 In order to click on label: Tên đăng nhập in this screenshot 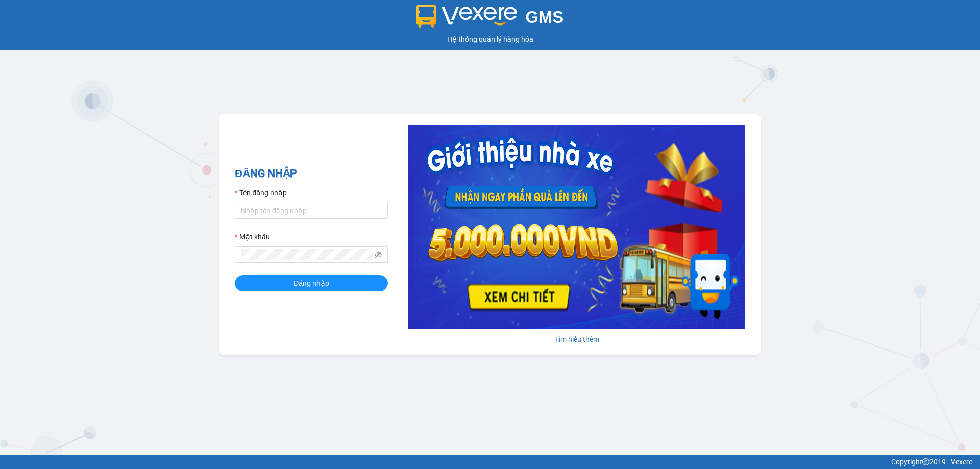, I will do `click(261, 193)`.